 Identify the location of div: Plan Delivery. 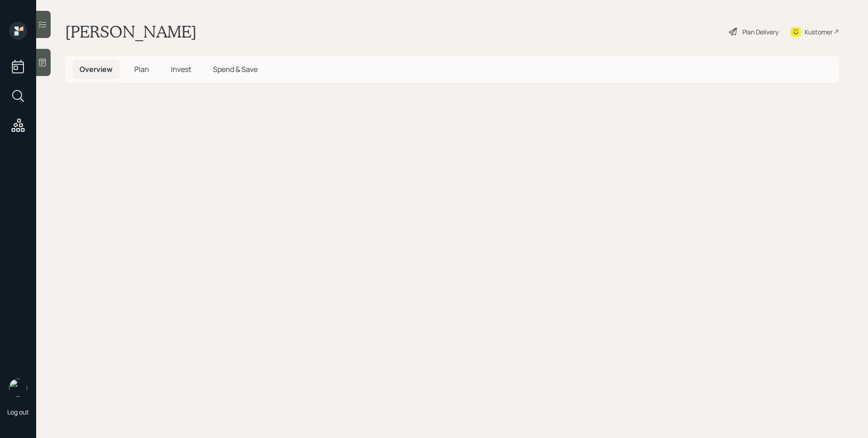
(760, 32).